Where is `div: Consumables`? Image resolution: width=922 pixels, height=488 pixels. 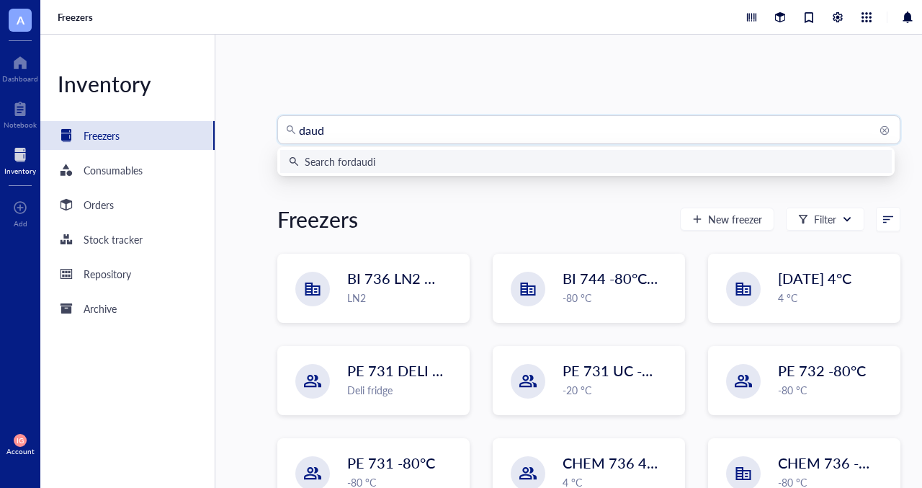
div: Consumables is located at coordinates (113, 170).